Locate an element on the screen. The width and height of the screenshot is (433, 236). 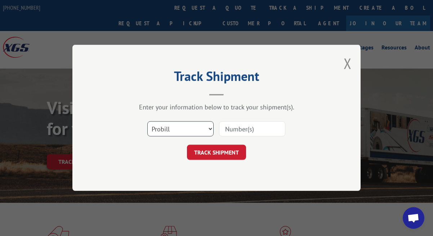
button: Close modal is located at coordinates (348, 63).